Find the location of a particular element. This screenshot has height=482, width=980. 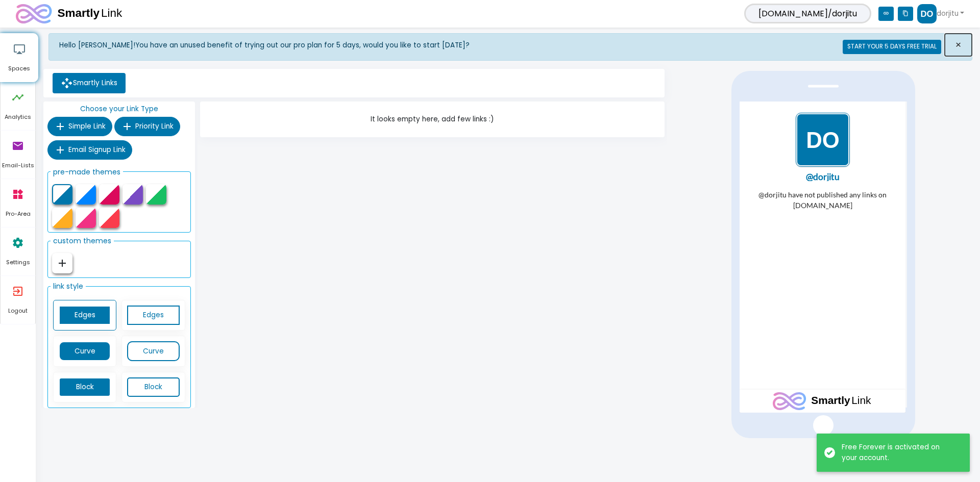

i: settings is located at coordinates (18, 243).